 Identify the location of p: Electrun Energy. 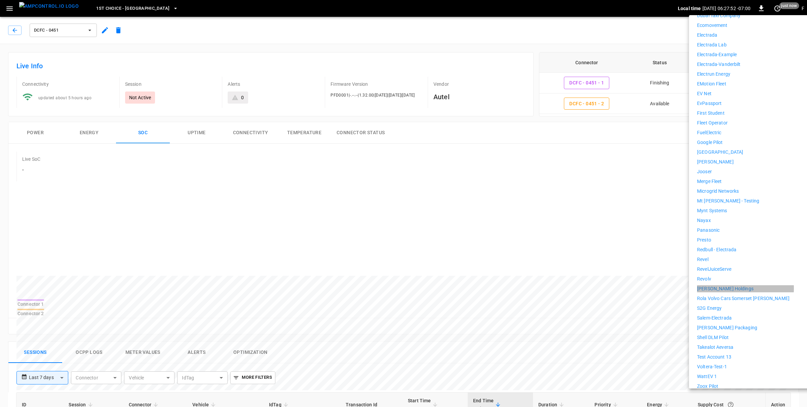
(713, 74).